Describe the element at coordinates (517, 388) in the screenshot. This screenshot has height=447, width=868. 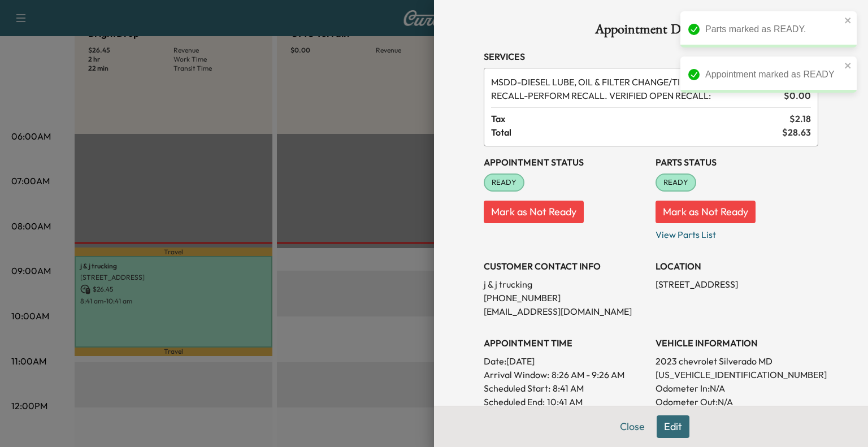
I see `p: Scheduled Start:` at that location.